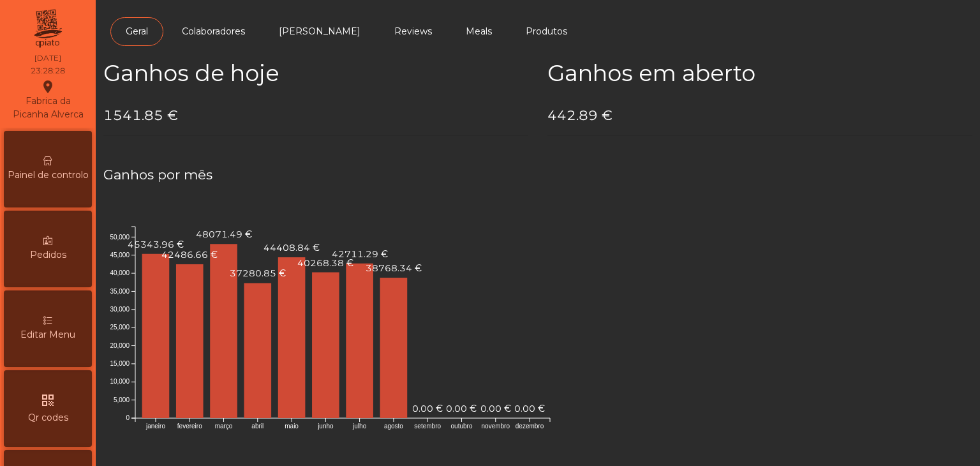 Image resolution: width=980 pixels, height=466 pixels. I want to click on text: 50,000, so click(119, 236).